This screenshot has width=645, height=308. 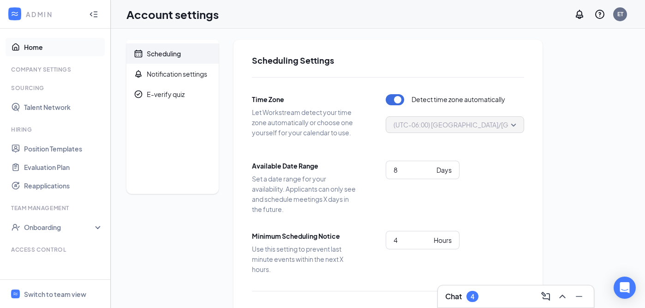 I want to click on a: CalendarScheduling, so click(x=173, y=54).